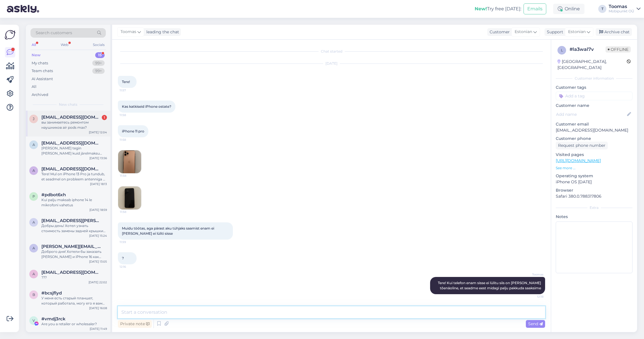 The height and width of the screenshot is (339, 644). I want to click on div: AI Assistant, so click(42, 79).